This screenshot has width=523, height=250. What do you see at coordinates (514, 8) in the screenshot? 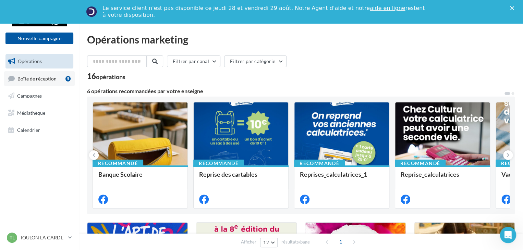
I see `div: Fermer` at bounding box center [514, 8].